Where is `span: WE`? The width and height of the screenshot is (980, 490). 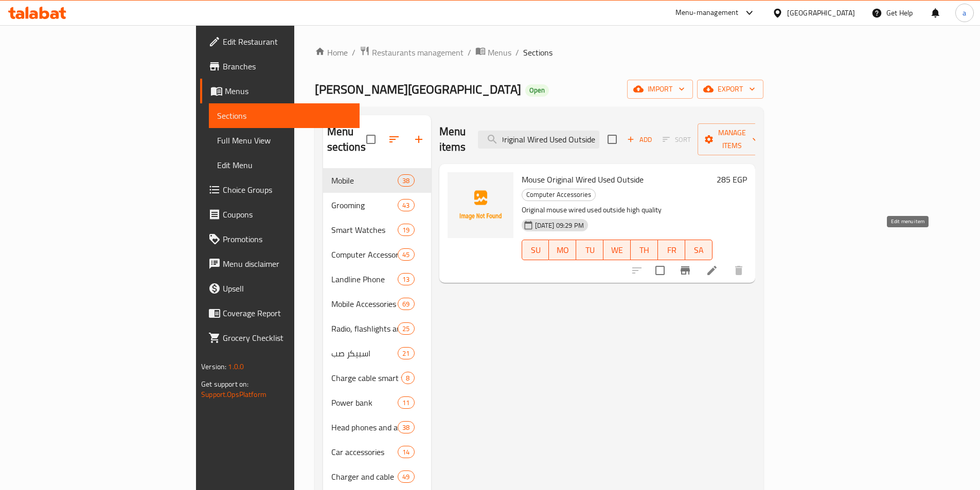 span: WE is located at coordinates (617, 250).